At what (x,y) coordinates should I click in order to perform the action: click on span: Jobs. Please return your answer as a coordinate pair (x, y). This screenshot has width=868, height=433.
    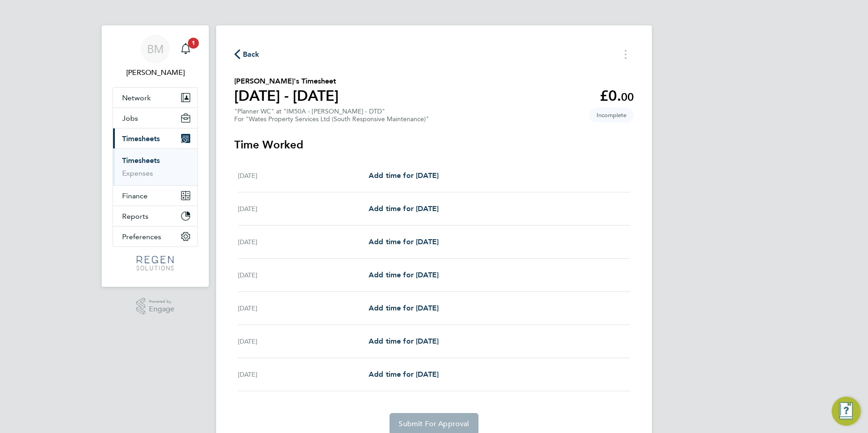
    Looking at the image, I should click on (130, 118).